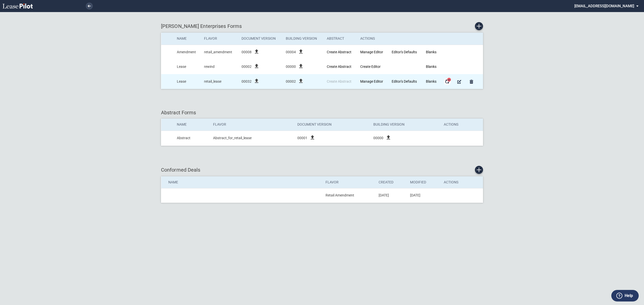 The width and height of the screenshot is (644, 305). Describe the element at coordinates (219, 52) in the screenshot. I see `td: retail_amendment` at that location.